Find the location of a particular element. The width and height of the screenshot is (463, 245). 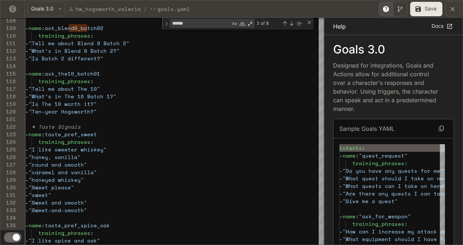

div: 114 is located at coordinates (8, 66).